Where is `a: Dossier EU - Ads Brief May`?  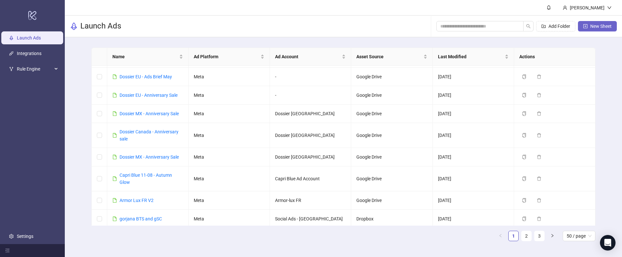 a: Dossier EU - Ads Brief May is located at coordinates (146, 77).